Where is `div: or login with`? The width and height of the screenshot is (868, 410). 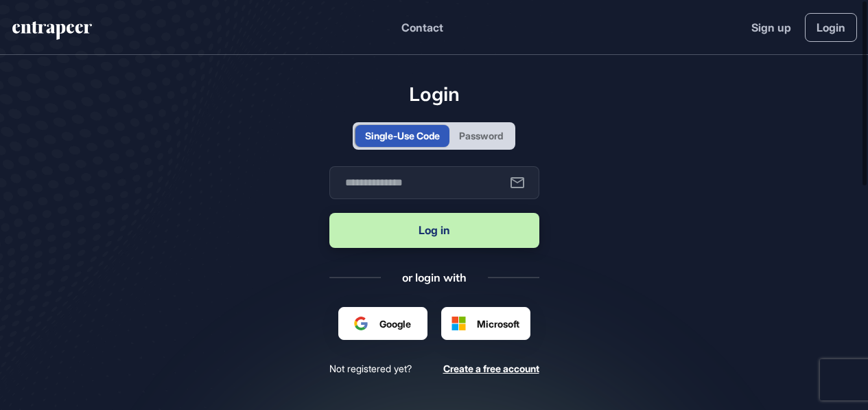
div: or login with is located at coordinates (434, 277).